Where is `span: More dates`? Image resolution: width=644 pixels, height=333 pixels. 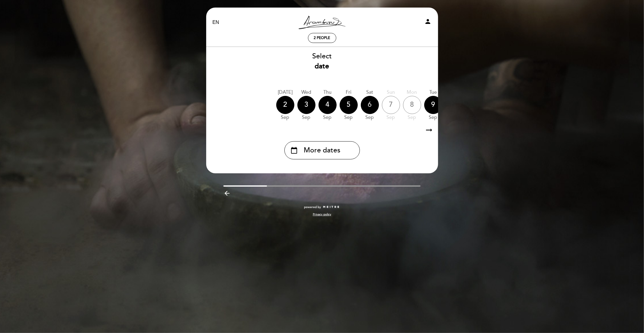
span: More dates is located at coordinates (322, 150).